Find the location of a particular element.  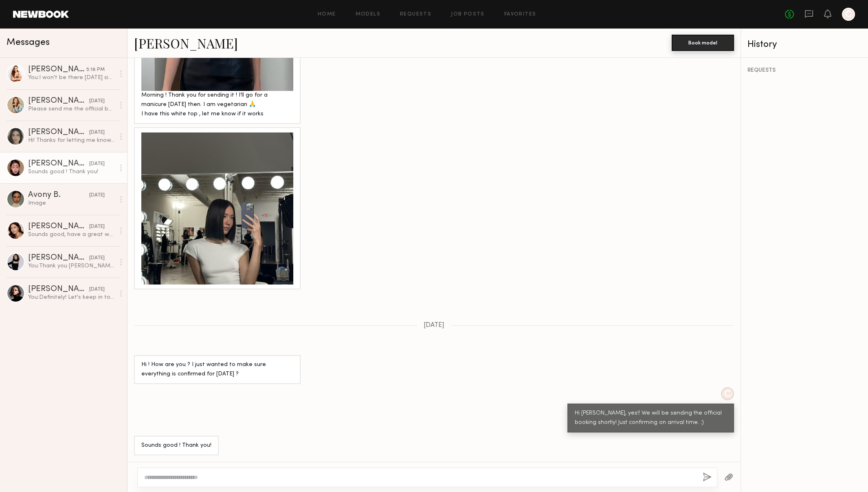

span: Messages is located at coordinates (28, 42).